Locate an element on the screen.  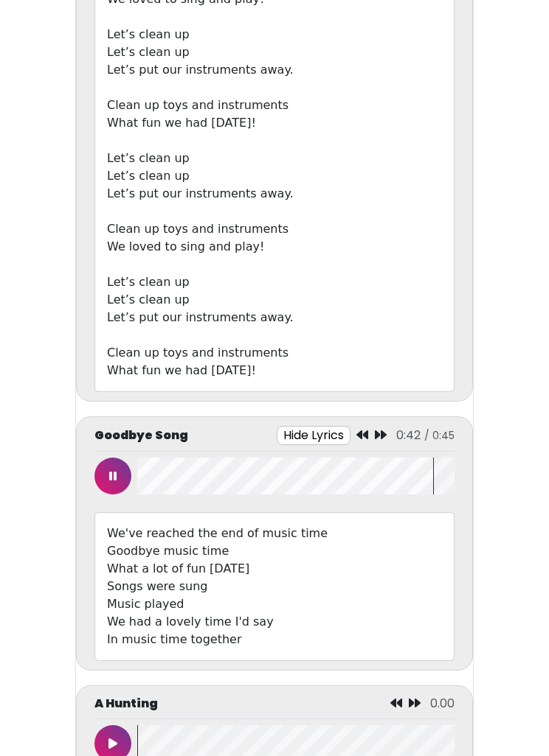
p: Goodbye Song is located at coordinates (141, 436).